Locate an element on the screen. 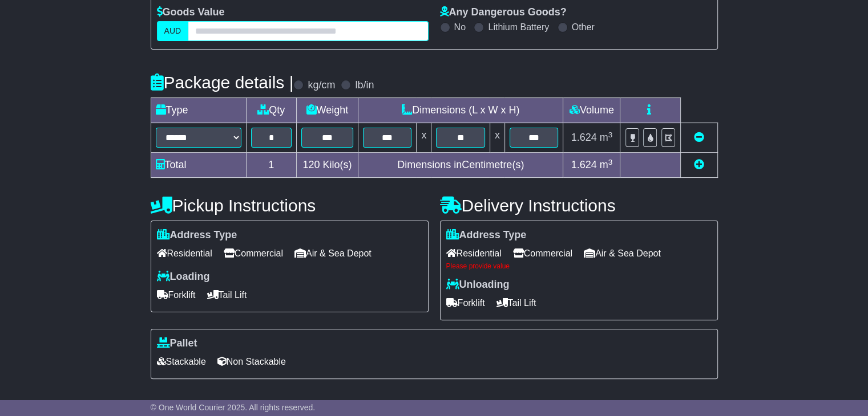 The width and height of the screenshot is (868, 416). label: Other is located at coordinates (583, 27).